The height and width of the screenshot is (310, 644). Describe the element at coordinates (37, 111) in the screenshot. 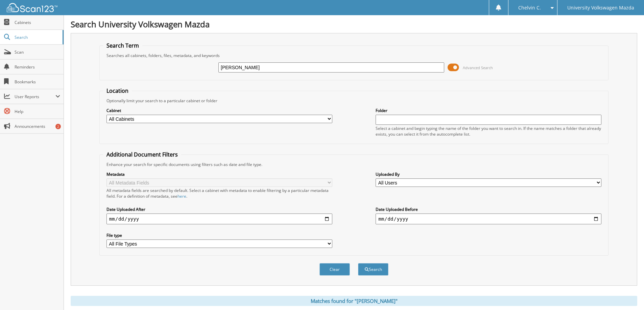

I see `span: Help` at that location.